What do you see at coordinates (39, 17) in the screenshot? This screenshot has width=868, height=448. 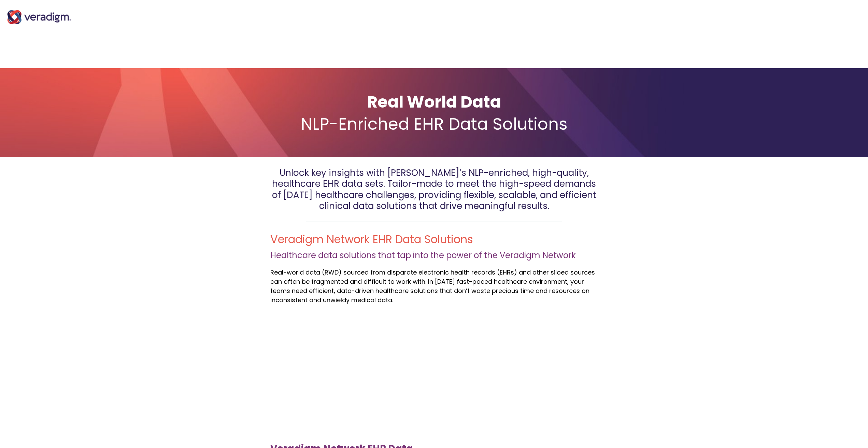 I see `img: Veradigm Logo` at bounding box center [39, 17].